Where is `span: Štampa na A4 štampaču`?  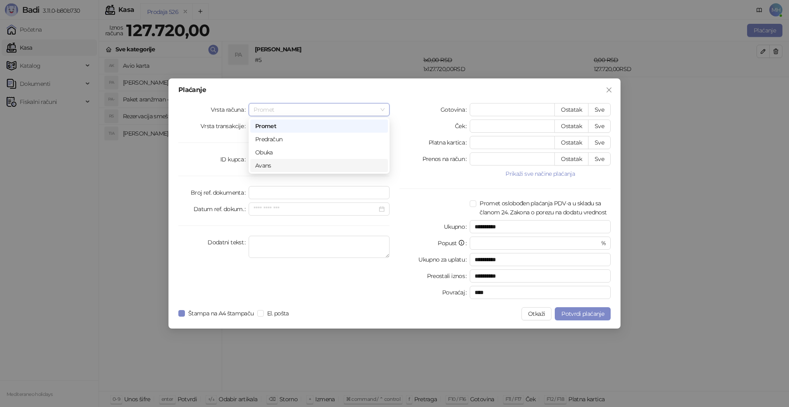 span: Štampa na A4 štampaču is located at coordinates (221, 314).